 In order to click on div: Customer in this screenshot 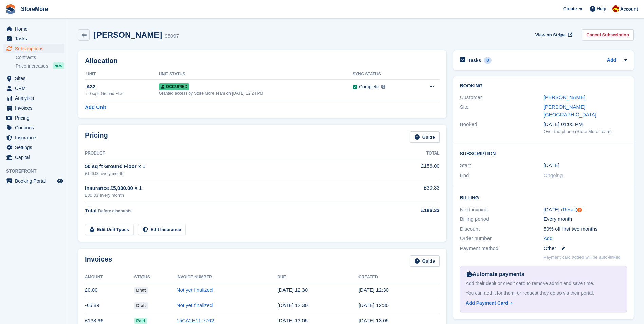, I will do `click(502, 98)`.